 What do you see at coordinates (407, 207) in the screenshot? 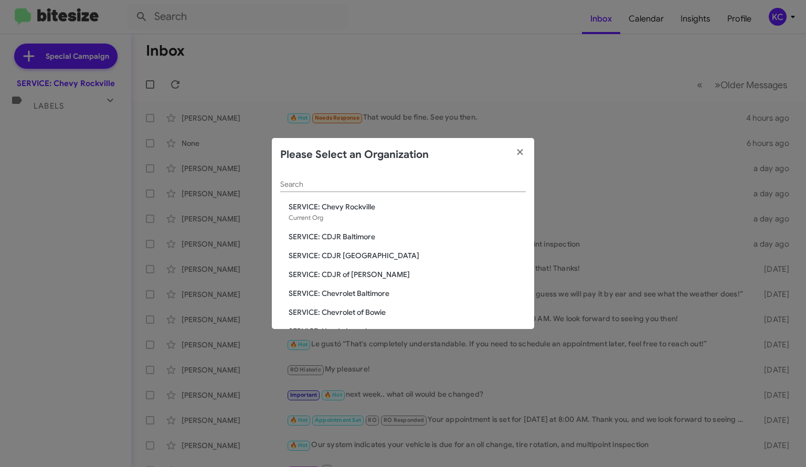
I see `span: SERVICE: Chevy Rockville` at bounding box center [407, 207].